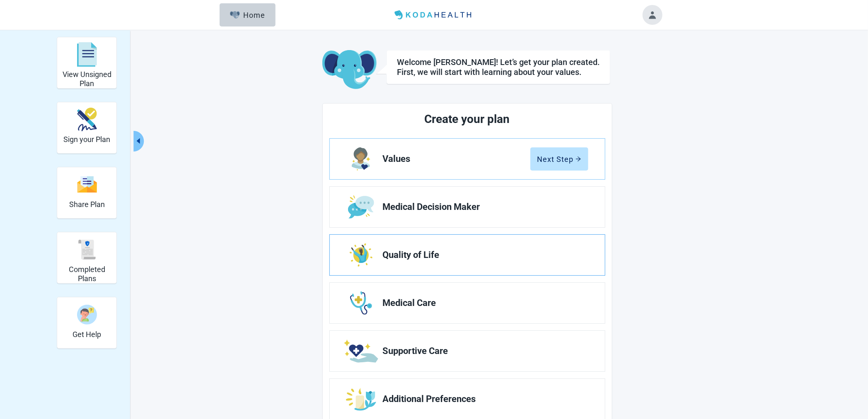 The height and width of the screenshot is (419, 868). I want to click on img: person-question-x68TBcxA.svg, so click(87, 315).